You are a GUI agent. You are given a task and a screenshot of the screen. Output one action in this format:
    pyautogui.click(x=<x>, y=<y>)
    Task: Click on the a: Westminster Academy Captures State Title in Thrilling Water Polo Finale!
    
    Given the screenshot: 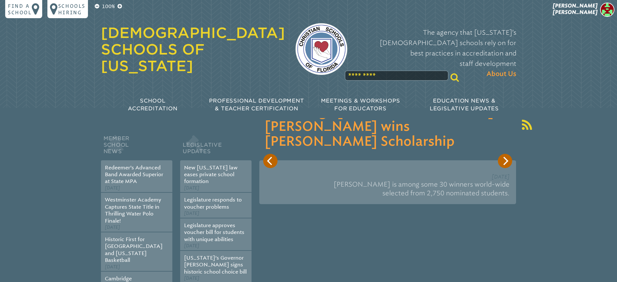 What is the action you would take?
    pyautogui.click(x=133, y=210)
    